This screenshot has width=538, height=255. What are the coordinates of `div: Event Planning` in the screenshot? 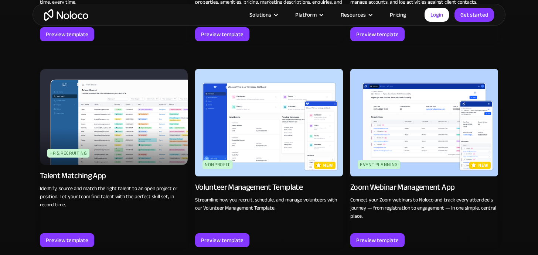 It's located at (379, 165).